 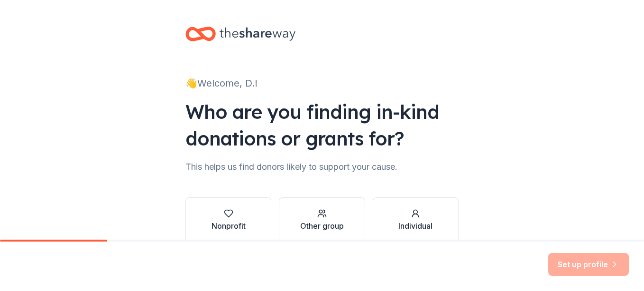 What do you see at coordinates (321, 220) in the screenshot?
I see `button: Other group` at bounding box center [321, 220].